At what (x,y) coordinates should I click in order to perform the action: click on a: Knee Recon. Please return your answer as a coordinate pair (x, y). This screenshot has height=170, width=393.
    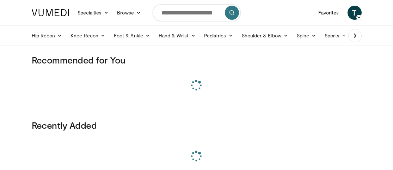
    Looking at the image, I should click on (88, 36).